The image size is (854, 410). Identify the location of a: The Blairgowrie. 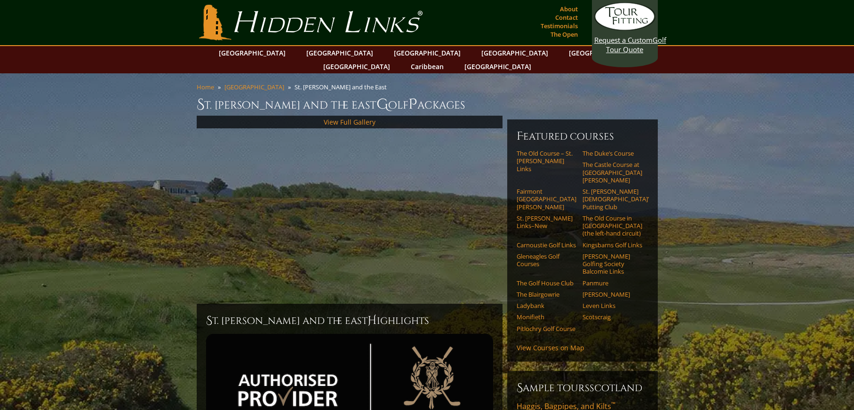
(546, 294).